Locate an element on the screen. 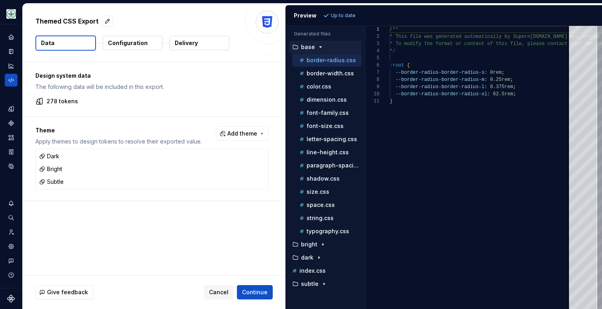  span: 0rem is located at coordinates (496, 72).